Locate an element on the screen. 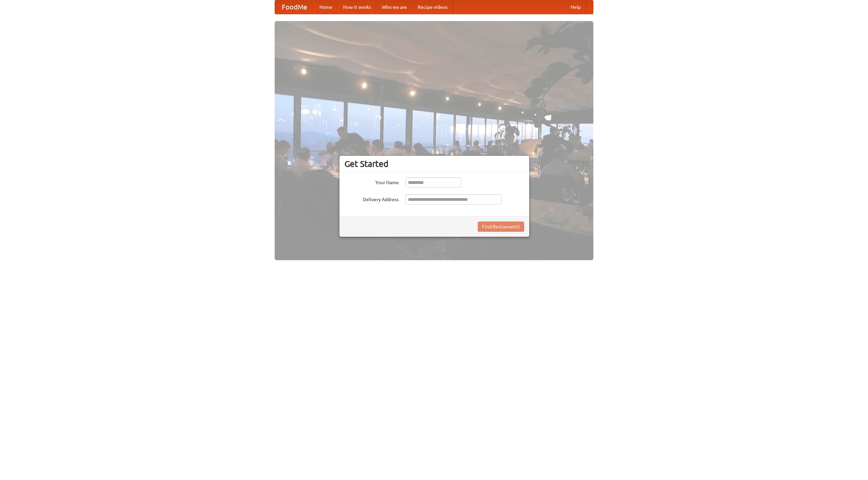 This screenshot has width=868, height=480. a: Home is located at coordinates (326, 7).